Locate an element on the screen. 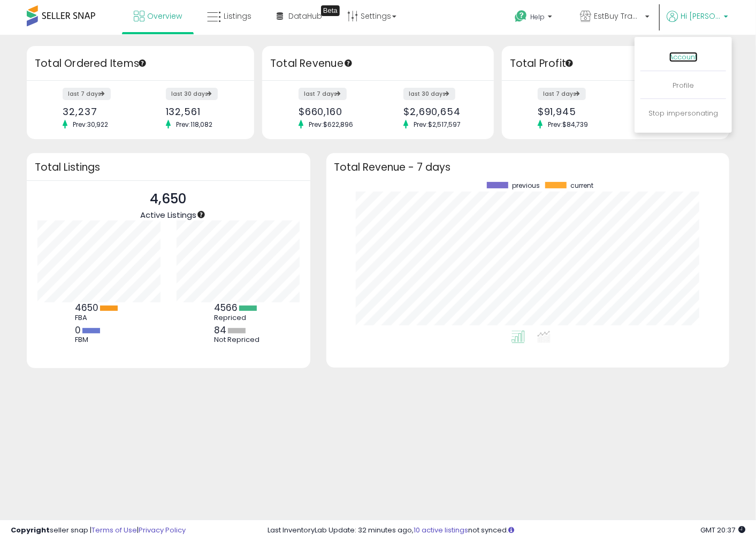 This screenshot has height=541, width=756. span: Prev: 118,082 is located at coordinates (194, 124).